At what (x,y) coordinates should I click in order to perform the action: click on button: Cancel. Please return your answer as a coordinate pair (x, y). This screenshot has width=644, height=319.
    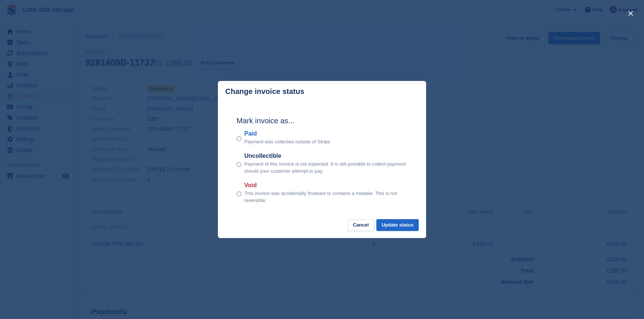
    Looking at the image, I should click on (360, 225).